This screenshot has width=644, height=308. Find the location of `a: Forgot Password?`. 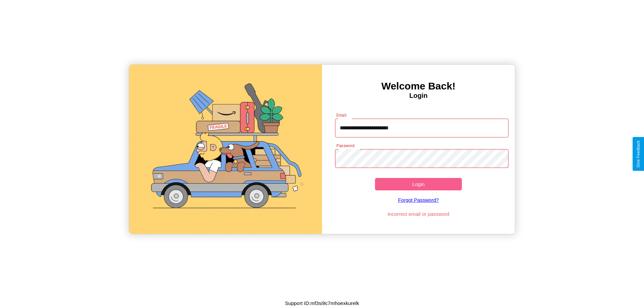

a: Forgot Password? is located at coordinates (419, 200).